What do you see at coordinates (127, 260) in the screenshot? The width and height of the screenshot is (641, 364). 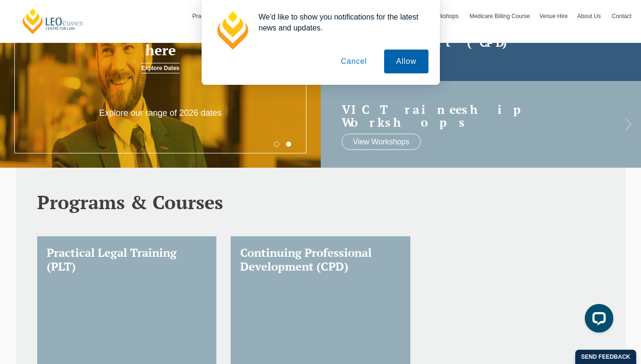 I see `h3: Practical Legal Training (PLT)` at bounding box center [127, 260].